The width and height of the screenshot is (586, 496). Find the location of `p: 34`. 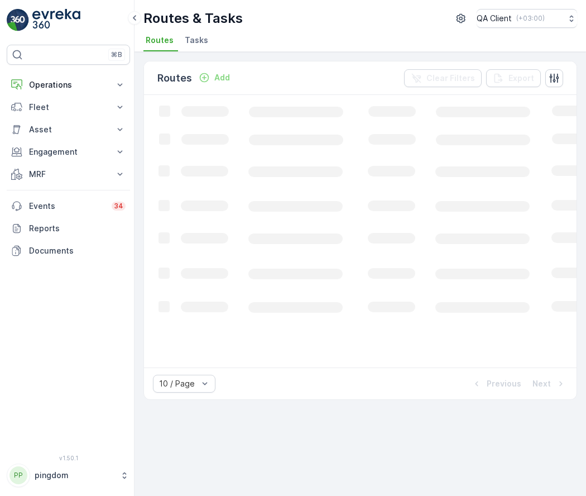

p: 34 is located at coordinates (118, 206).